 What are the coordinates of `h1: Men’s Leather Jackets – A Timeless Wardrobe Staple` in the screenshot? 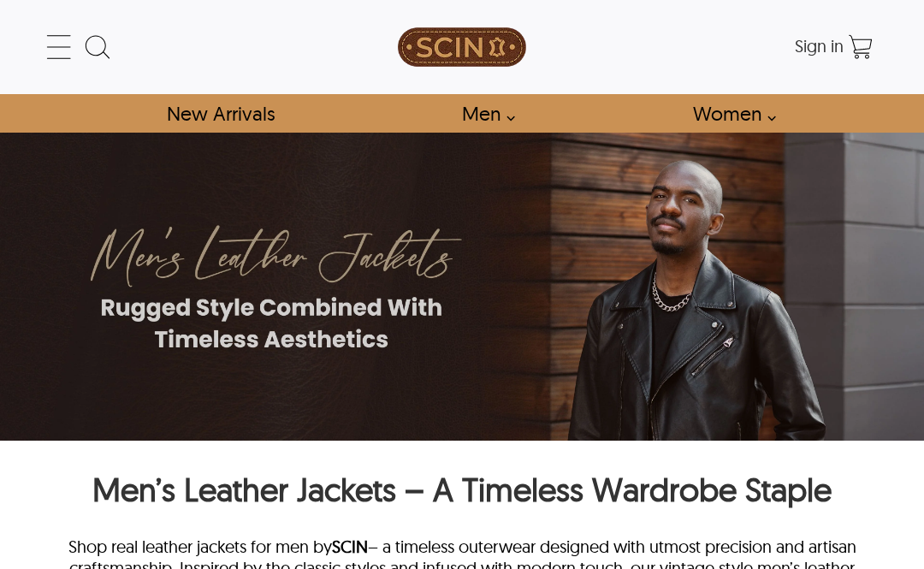 It's located at (462, 494).